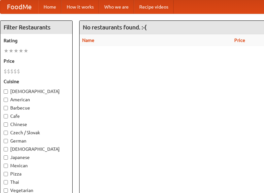 The height and width of the screenshot is (193, 264). I want to click on label: Pizza, so click(36, 174).